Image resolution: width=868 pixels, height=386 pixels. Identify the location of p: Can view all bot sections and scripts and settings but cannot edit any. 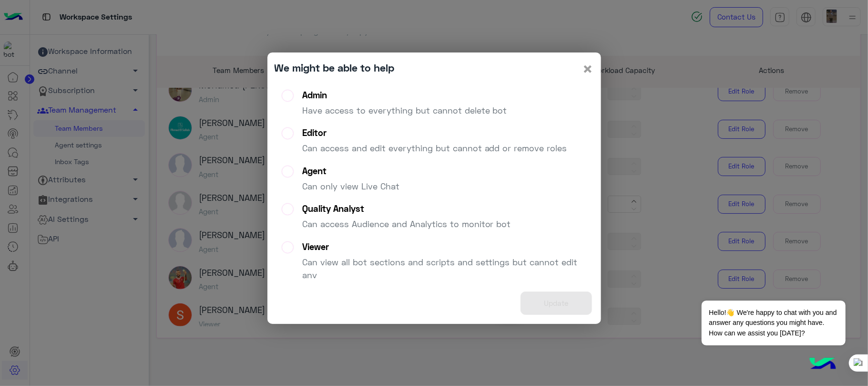
(444, 268).